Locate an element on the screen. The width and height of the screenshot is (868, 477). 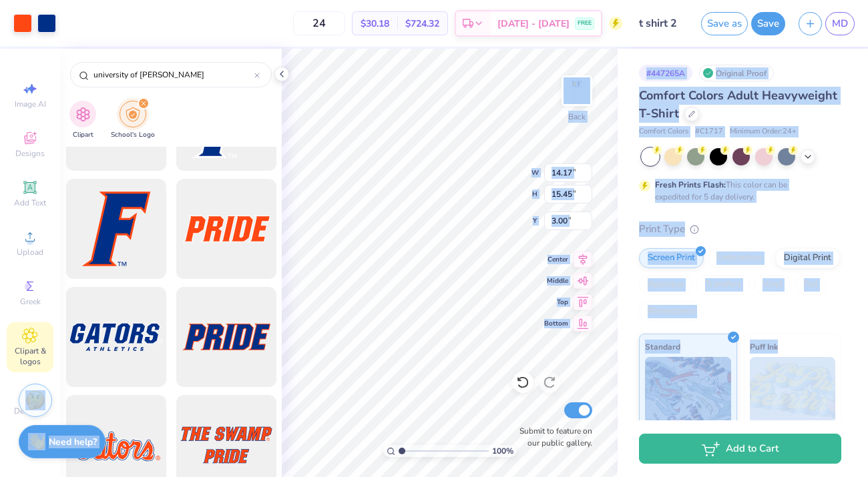
button: Save as is located at coordinates (724, 23).